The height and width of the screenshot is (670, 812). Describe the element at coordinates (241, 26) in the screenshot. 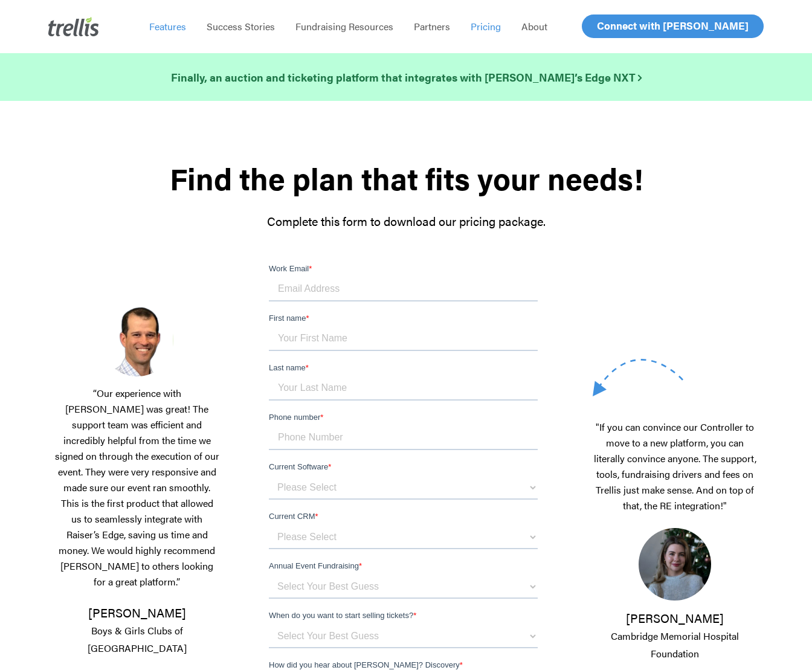

I see `a: Success Stories` at that location.